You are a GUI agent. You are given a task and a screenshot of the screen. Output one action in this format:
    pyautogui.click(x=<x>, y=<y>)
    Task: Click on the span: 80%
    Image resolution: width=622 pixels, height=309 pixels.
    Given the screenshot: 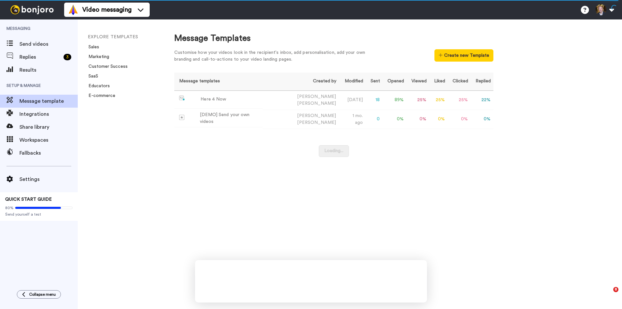 What is the action you would take?
    pyautogui.click(x=9, y=208)
    